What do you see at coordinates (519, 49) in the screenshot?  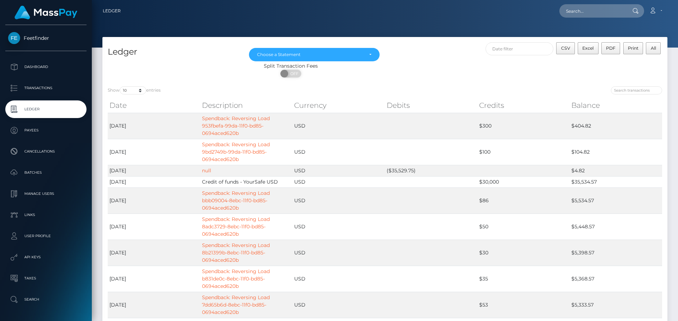 I see `input: Date filter` at bounding box center [519, 49].